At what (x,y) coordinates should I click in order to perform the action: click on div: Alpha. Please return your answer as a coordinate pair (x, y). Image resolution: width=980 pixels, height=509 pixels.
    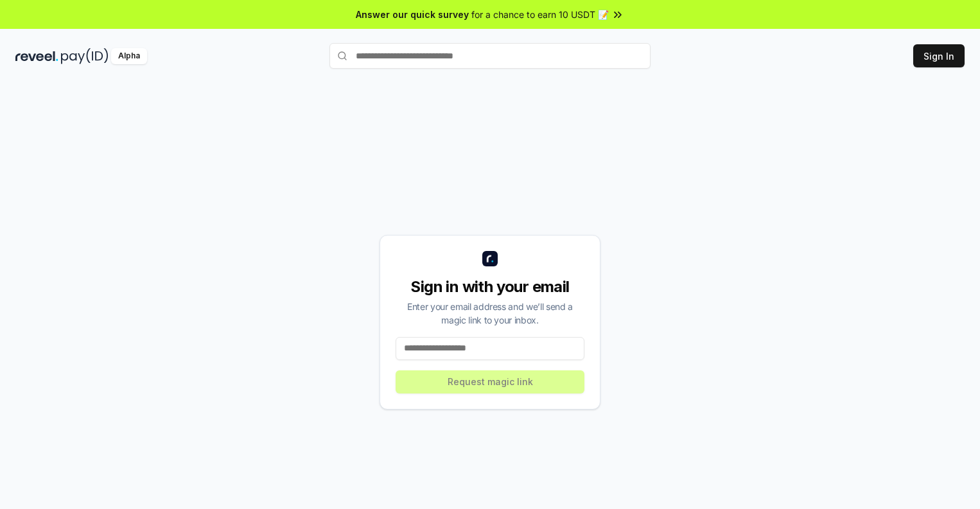
    Looking at the image, I should click on (129, 56).